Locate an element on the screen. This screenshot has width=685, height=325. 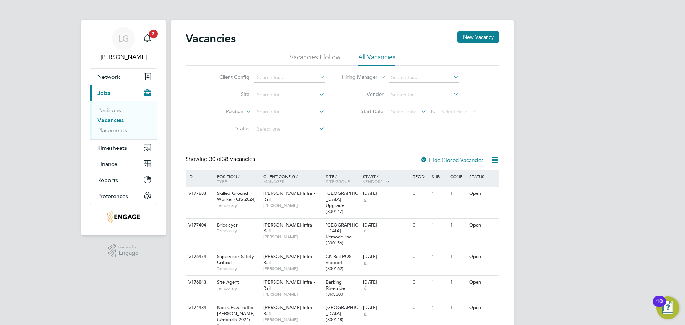
div: Jobs is located at coordinates (124, 120).